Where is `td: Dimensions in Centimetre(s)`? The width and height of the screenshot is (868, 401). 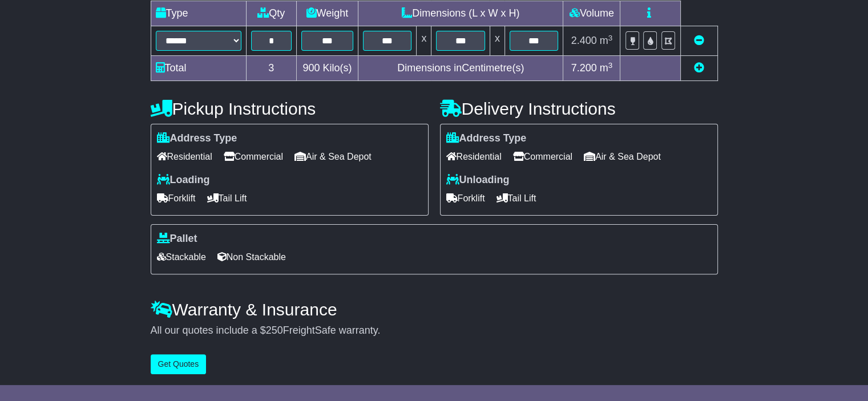
td: Dimensions in Centimetre(s) is located at coordinates (460, 68).